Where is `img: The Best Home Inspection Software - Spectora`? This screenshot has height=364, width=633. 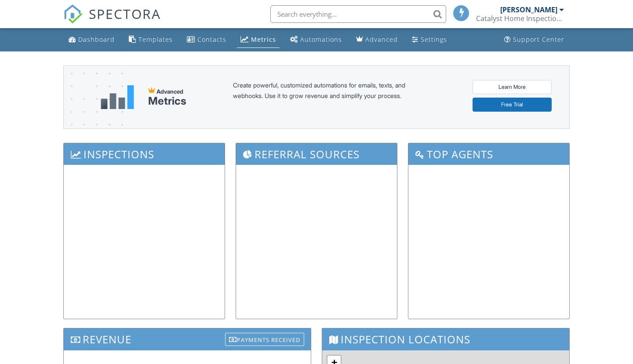 img: The Best Home Inspection Software - Spectora is located at coordinates (73, 14).